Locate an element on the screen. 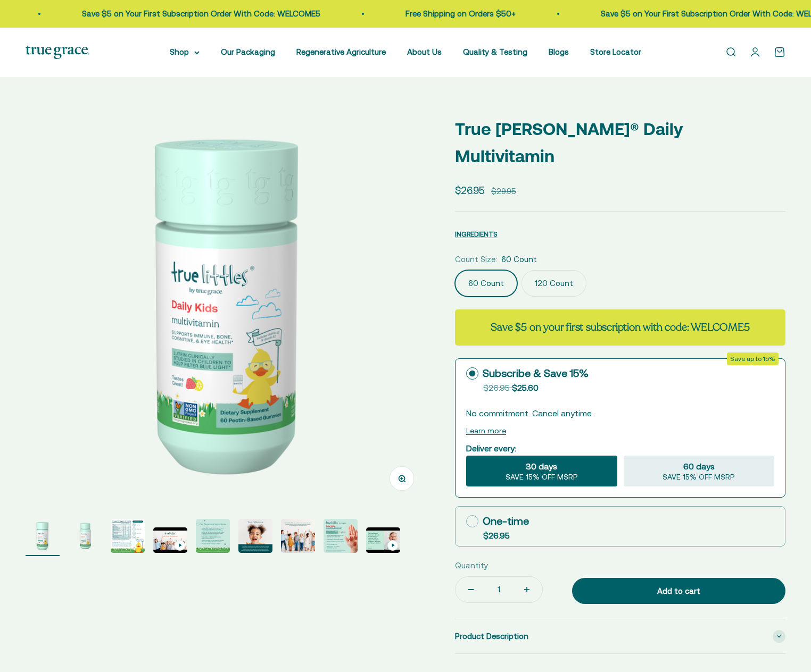  span: Product Description is located at coordinates (491, 637).